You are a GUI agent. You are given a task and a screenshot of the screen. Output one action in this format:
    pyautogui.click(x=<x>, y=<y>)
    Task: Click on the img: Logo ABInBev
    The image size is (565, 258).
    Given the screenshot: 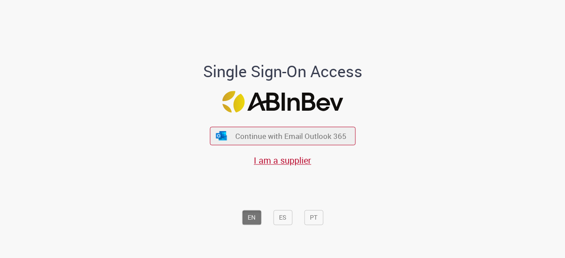 What is the action you would take?
    pyautogui.click(x=283, y=102)
    